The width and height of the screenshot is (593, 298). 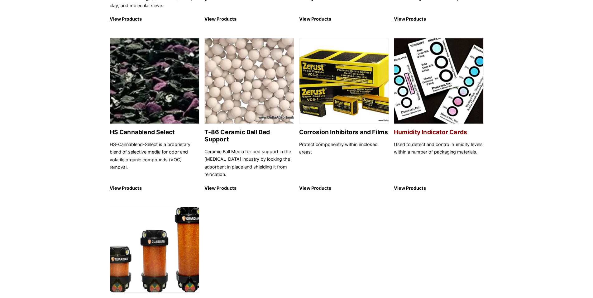 I want to click on h2: Corrosion Inhibitors and Films, so click(x=344, y=132).